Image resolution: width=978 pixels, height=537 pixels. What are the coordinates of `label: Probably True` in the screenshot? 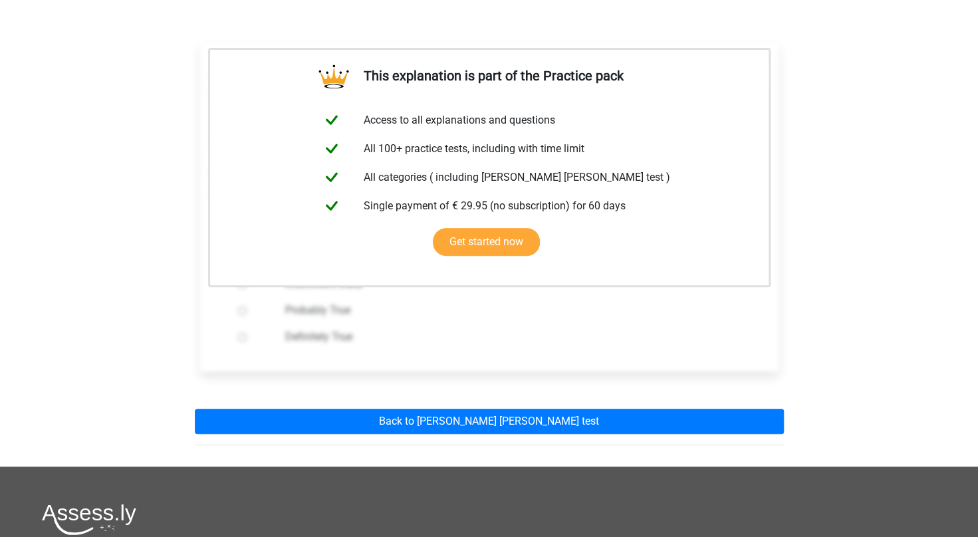 It's located at (510, 310).